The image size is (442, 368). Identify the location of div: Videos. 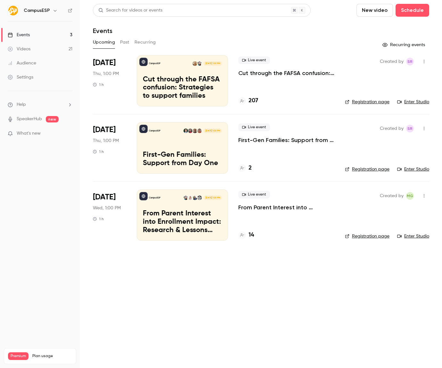
(19, 49).